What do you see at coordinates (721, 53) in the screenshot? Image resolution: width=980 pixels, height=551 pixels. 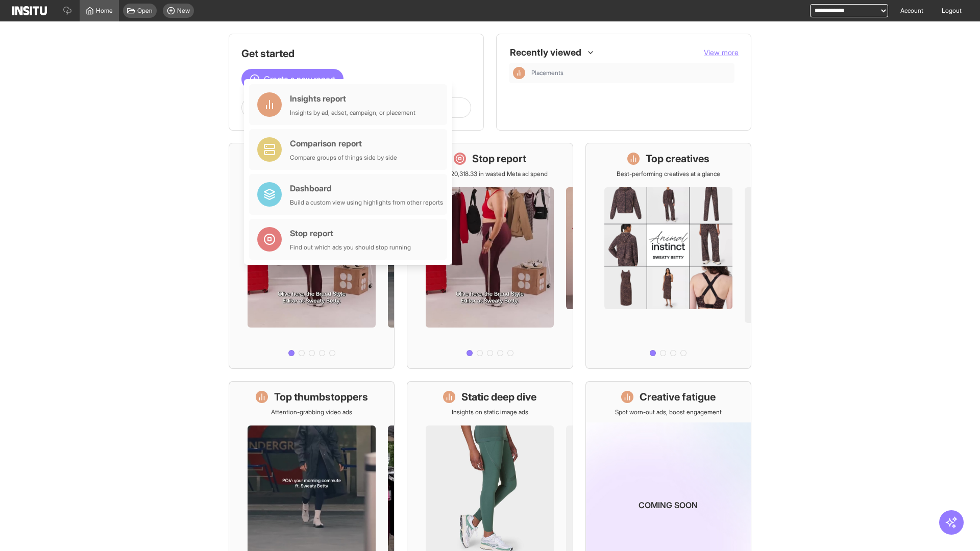 I see `button: View more` at bounding box center [721, 53].